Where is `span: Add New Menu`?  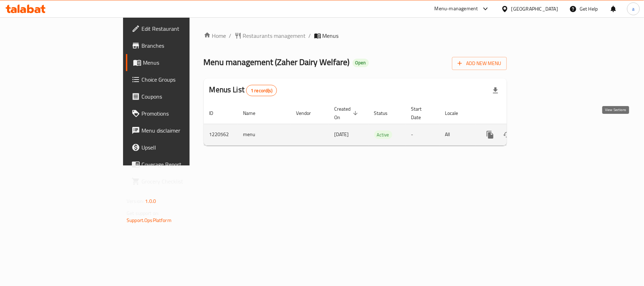 span: Add New Menu is located at coordinates (479, 63).